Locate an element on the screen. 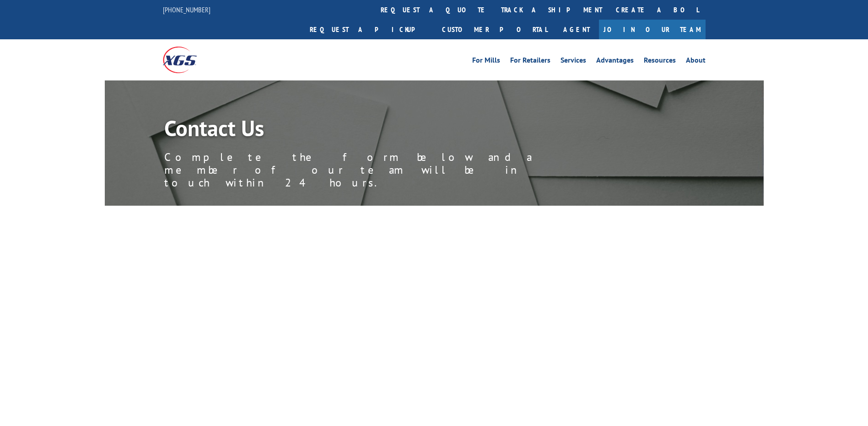  a: Advantages is located at coordinates (615, 61).